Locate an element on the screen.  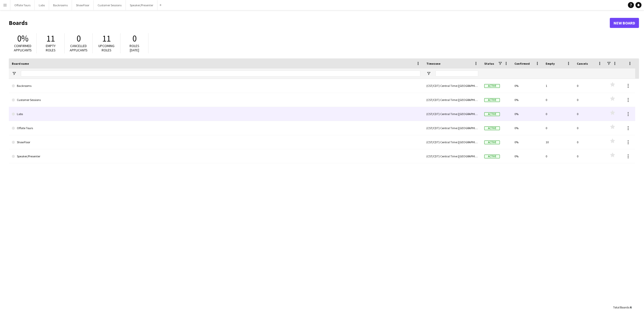
span: Confirmed is located at coordinates (522, 64).